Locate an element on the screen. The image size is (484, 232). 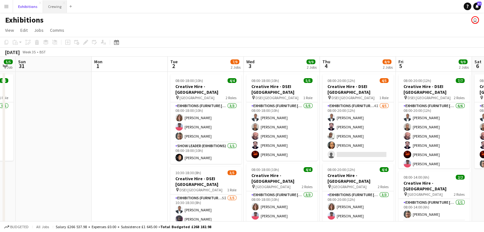
span: 31 is located at coordinates (21, 66).